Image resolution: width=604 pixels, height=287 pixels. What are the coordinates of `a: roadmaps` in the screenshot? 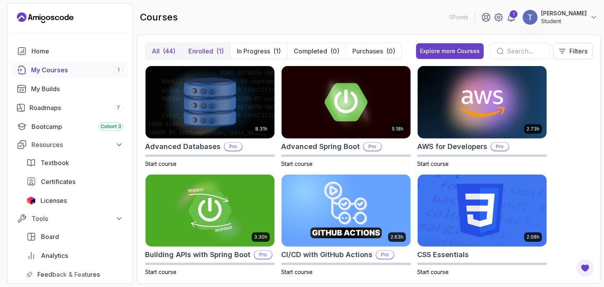 It's located at (70, 108).